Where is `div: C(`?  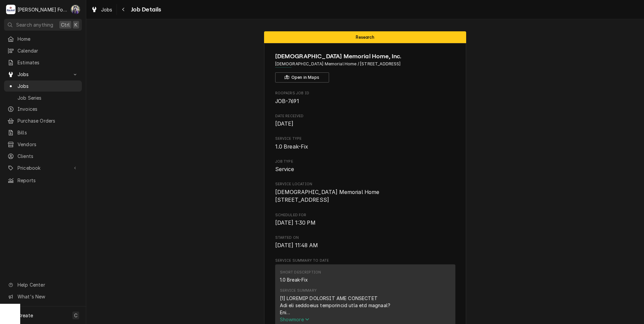
div: C( is located at coordinates (76, 10).